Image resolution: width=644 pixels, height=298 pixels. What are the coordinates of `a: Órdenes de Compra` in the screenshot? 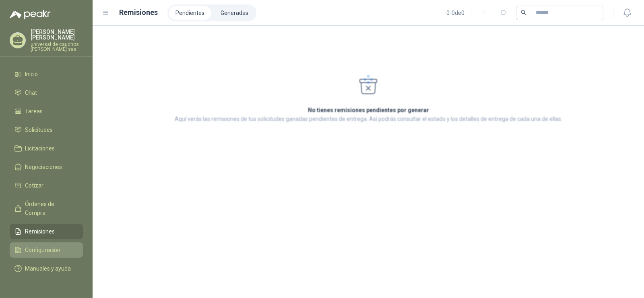 It's located at (46, 208).